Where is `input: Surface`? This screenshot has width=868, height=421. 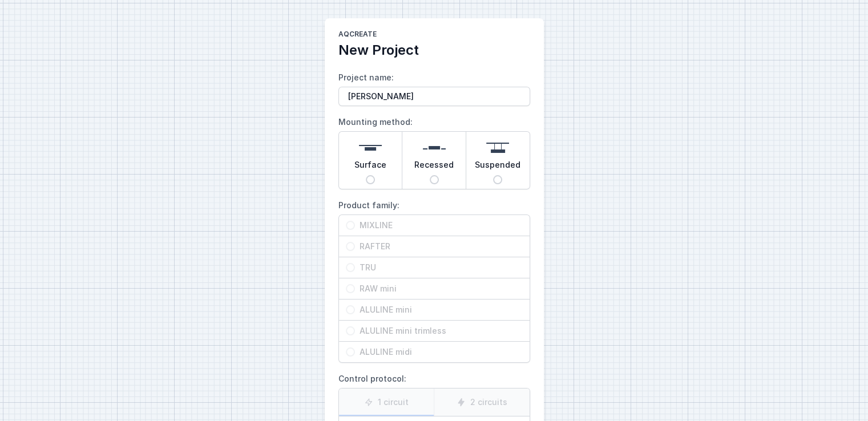 input: Surface is located at coordinates (370, 180).